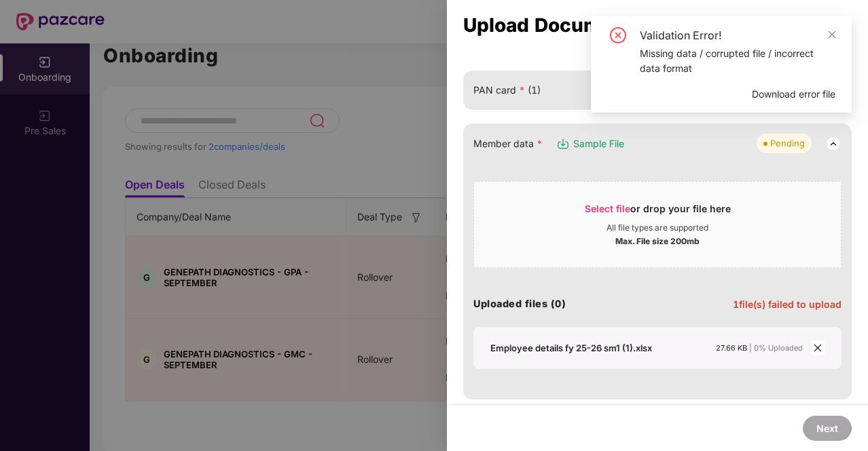 The width and height of the screenshot is (868, 451). I want to click on div: Upload Documents, so click(657, 25).